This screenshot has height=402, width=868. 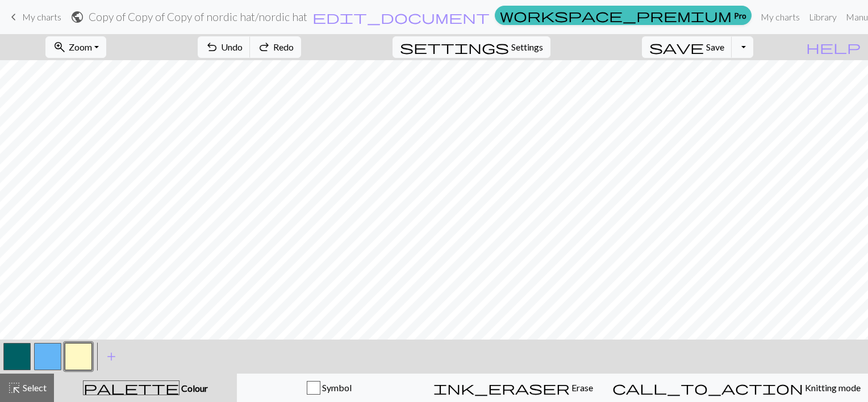 I want to click on span: Redo, so click(x=283, y=46).